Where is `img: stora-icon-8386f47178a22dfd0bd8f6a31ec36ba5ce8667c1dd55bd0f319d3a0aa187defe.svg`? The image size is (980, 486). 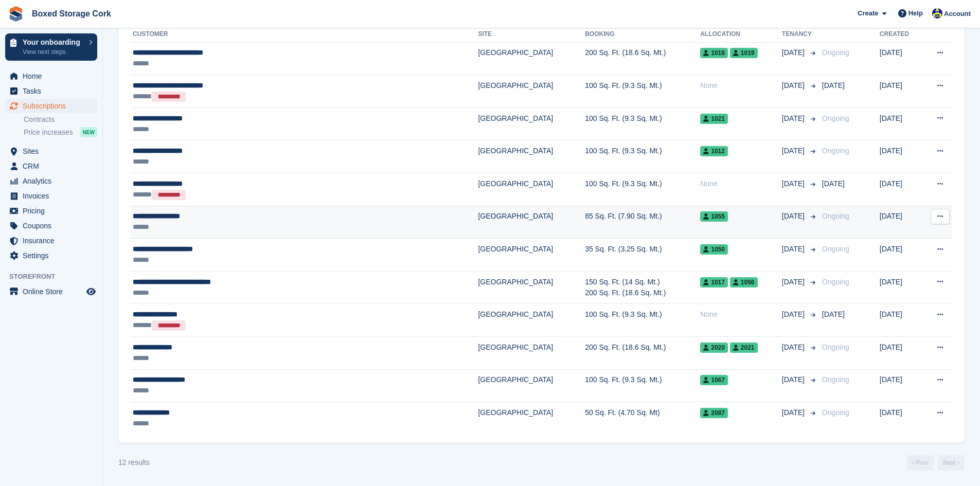 img: stora-icon-8386f47178a22dfd0bd8f6a31ec36ba5ce8667c1dd55bd0f319d3a0aa187defe.svg is located at coordinates (16, 14).